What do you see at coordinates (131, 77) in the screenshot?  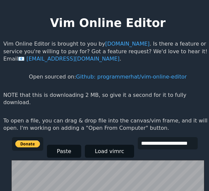 I see `a: Github: programmerhat/vim-online-editor` at bounding box center [131, 77].